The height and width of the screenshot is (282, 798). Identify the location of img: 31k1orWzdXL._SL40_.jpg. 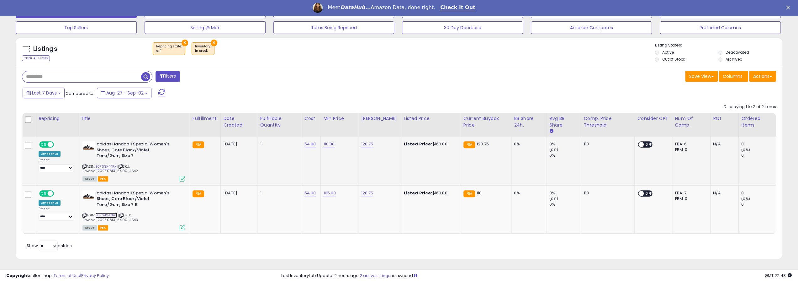
(89, 195).